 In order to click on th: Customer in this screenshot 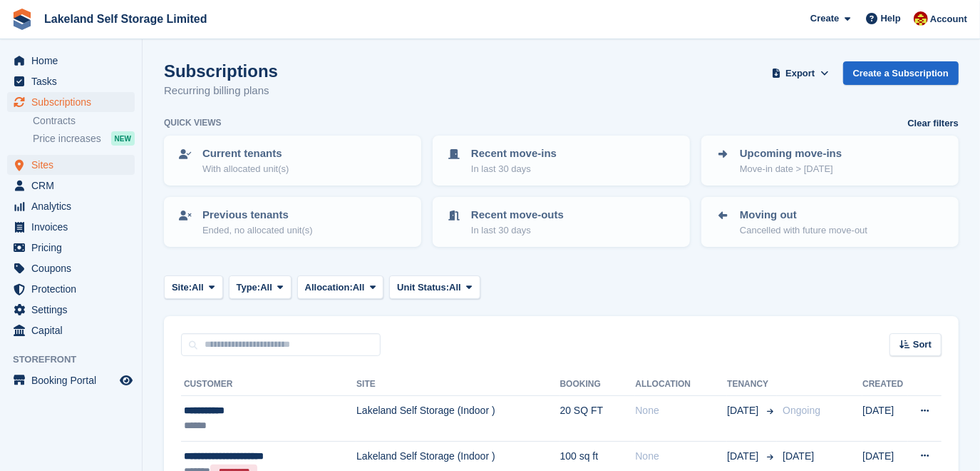, I will do `click(269, 384)`.